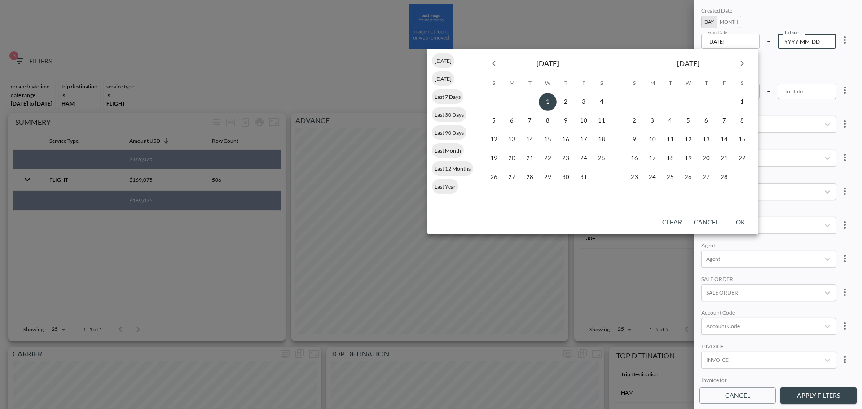  What do you see at coordinates (769, 11) in the screenshot?
I see `div: Created Date` at bounding box center [769, 11].